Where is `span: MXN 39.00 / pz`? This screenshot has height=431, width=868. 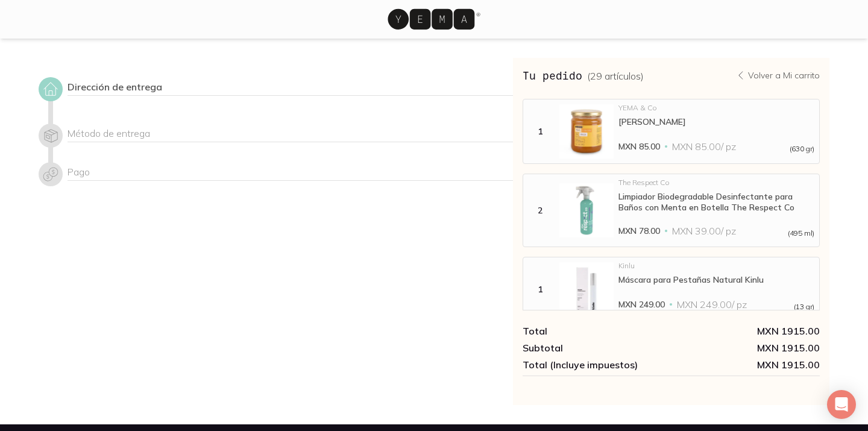 span: MXN 39.00 / pz is located at coordinates (704, 231).